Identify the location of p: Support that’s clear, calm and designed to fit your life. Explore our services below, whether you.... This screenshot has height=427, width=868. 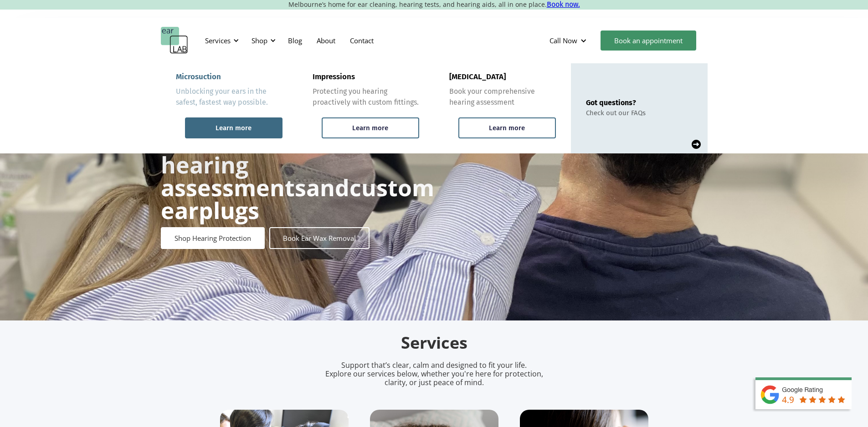
(434, 374).